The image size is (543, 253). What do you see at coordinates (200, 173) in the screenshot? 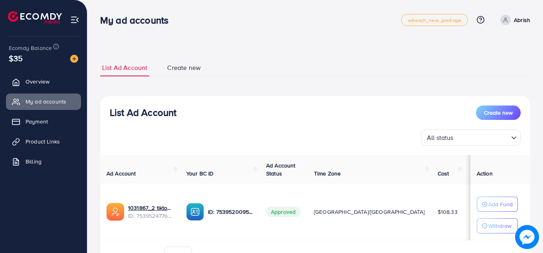
I see `span: Your BC ID` at bounding box center [200, 173].